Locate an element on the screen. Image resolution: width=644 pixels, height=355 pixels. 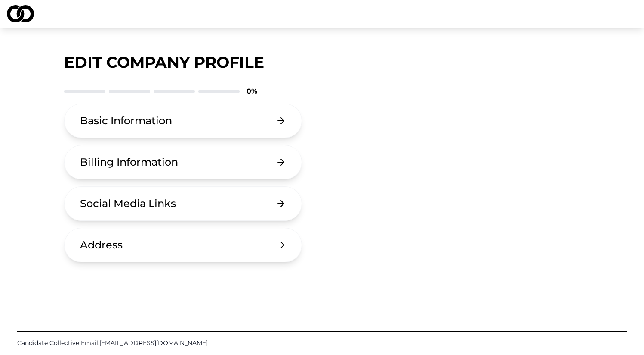
div: Basic Information is located at coordinates (127, 121).